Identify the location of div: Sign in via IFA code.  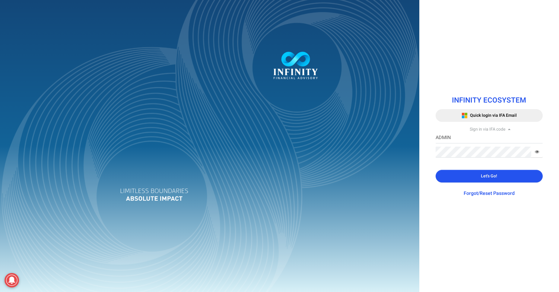
(489, 129).